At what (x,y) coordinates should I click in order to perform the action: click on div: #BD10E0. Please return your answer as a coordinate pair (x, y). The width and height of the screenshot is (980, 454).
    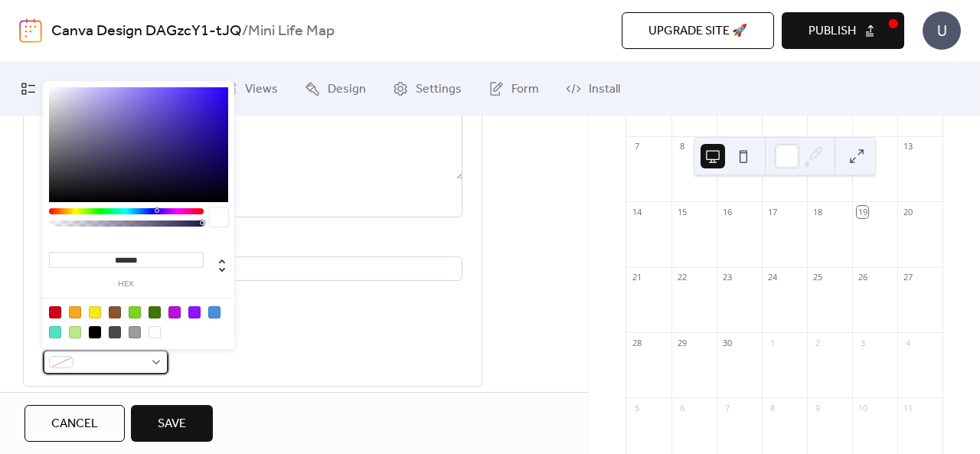
    Looking at the image, I should click on (175, 312).